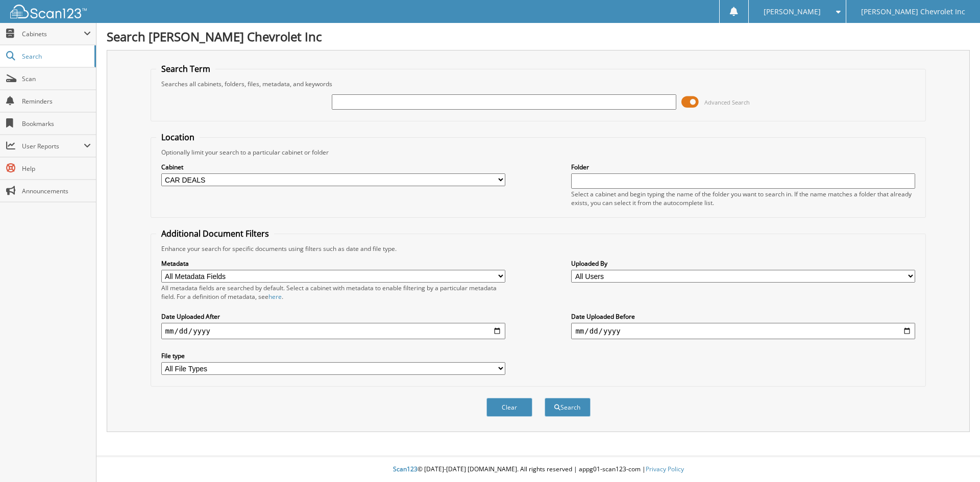 Image resolution: width=980 pixels, height=482 pixels. What do you see at coordinates (333, 356) in the screenshot?
I see `label: File type` at bounding box center [333, 356].